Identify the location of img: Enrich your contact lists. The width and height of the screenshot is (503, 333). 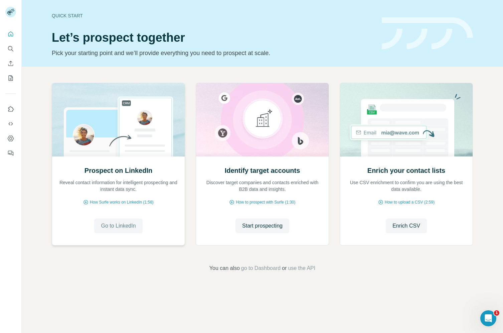
(406, 120).